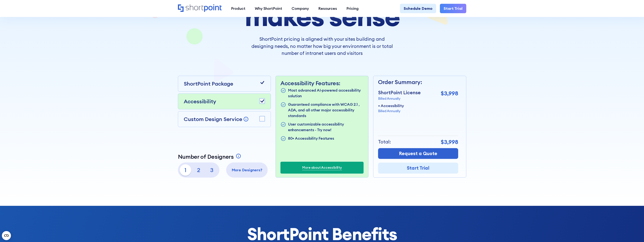 The width and height of the screenshot is (644, 242). What do you see at coordinates (300, 8) in the screenshot?
I see `a: Company` at bounding box center [300, 8].